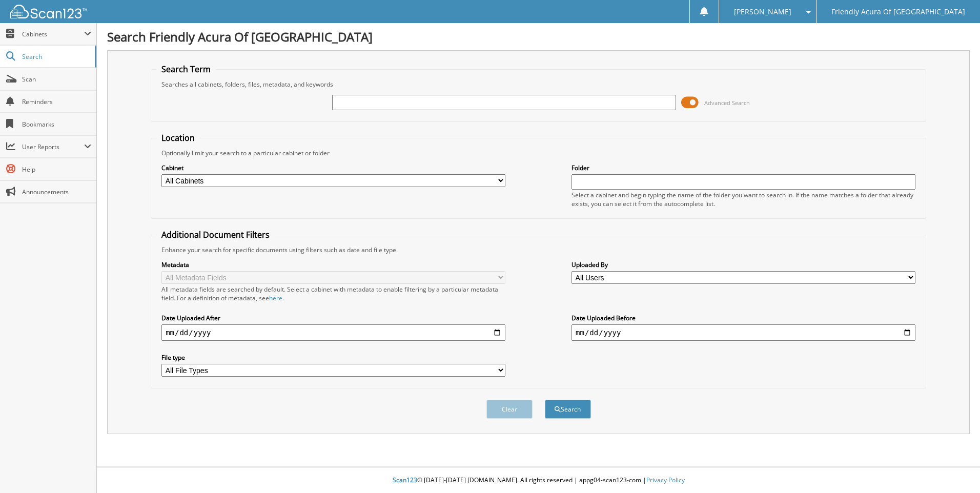  What do you see at coordinates (56, 56) in the screenshot?
I see `span: Search` at bounding box center [56, 56].